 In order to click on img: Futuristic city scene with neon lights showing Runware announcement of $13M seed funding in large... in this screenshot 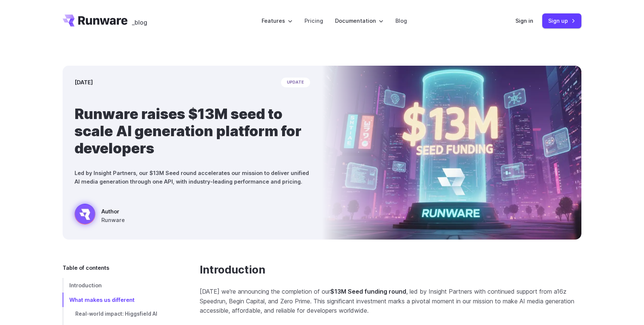, I will do `click(452, 153)`.